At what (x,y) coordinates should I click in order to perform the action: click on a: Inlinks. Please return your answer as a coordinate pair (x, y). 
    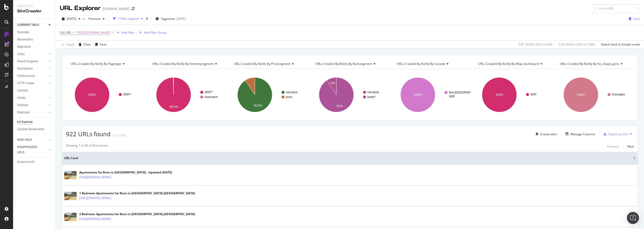
    Looking at the image, I should click on (32, 98).